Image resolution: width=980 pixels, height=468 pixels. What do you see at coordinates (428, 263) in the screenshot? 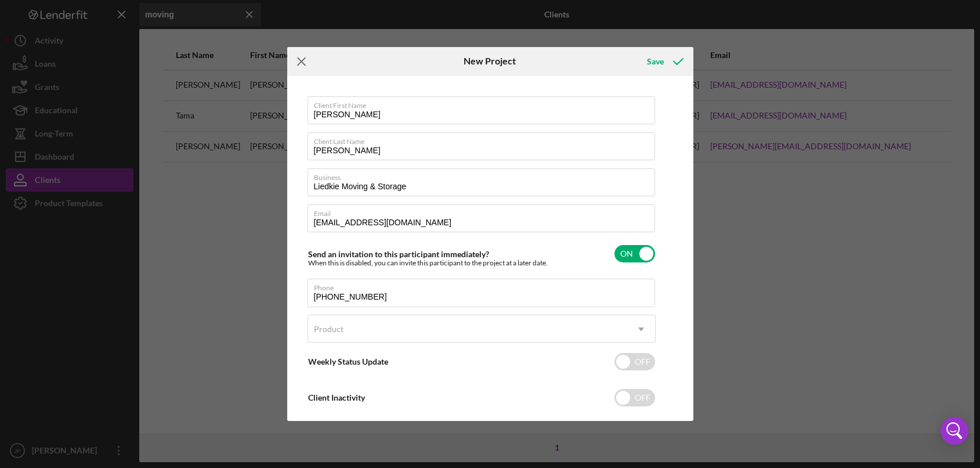
I see `div: When this is disabled, you can invite this participant to the project at a later date.` at bounding box center [428, 263].